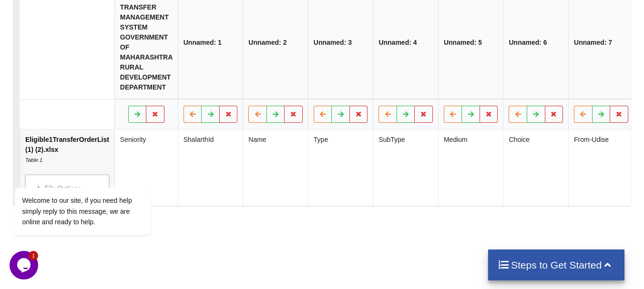  I want to click on td: Type, so click(340, 167).